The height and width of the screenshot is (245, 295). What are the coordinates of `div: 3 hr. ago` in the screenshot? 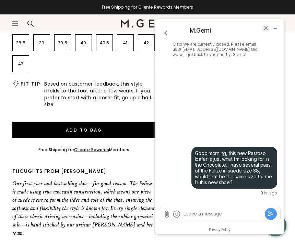 It's located at (118, 178).